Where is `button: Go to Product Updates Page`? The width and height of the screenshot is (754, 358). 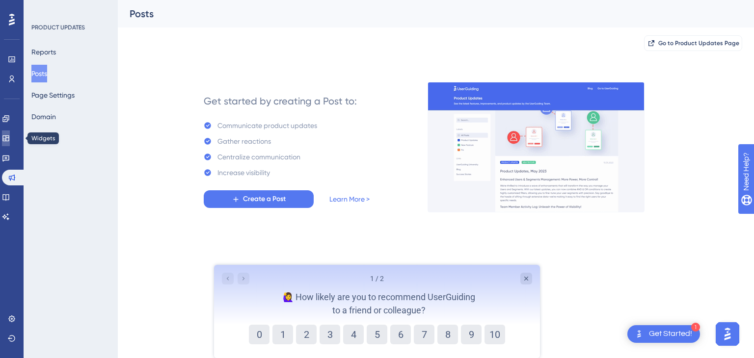 button: Go to Product Updates Page is located at coordinates (693, 43).